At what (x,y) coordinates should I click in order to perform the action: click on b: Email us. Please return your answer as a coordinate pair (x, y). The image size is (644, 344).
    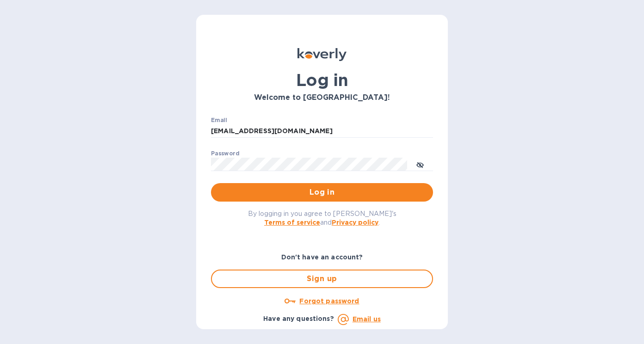
    Looking at the image, I should click on (366, 319).